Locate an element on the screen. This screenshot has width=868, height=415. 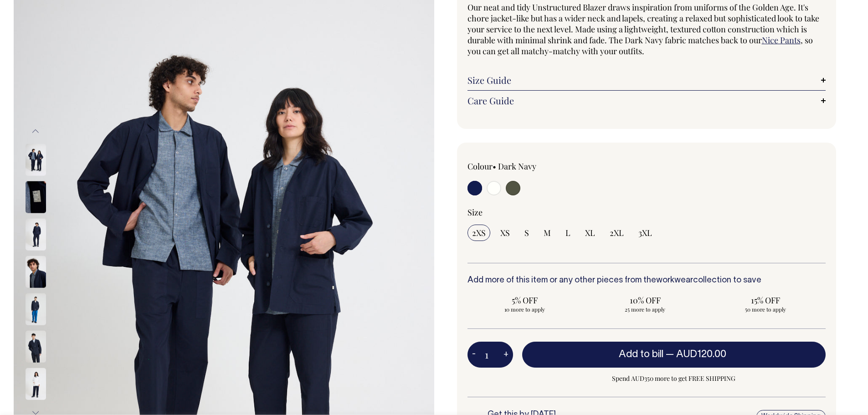
input: S is located at coordinates (527, 233).